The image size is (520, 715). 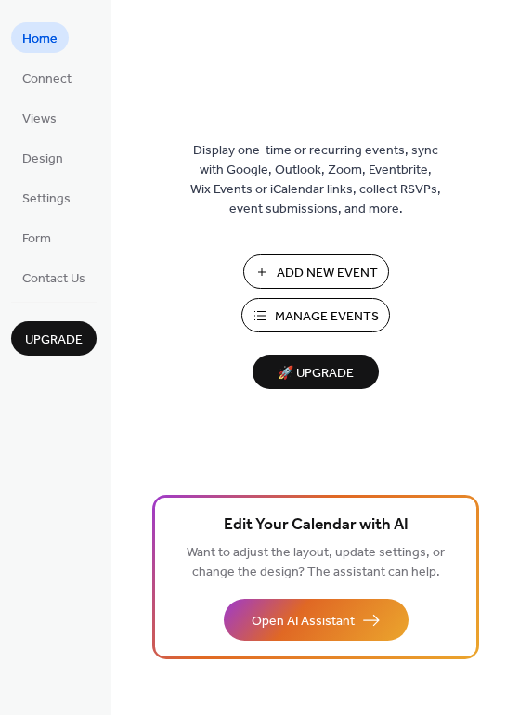 What do you see at coordinates (327, 317) in the screenshot?
I see `span: Manage Events` at bounding box center [327, 317].